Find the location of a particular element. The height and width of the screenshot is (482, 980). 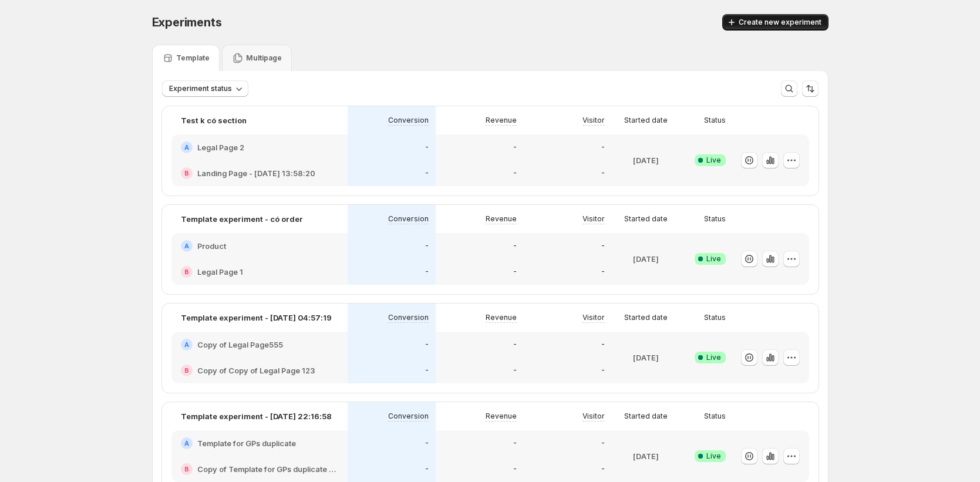

h2: Template for GPs duplicate is located at coordinates (247, 443).